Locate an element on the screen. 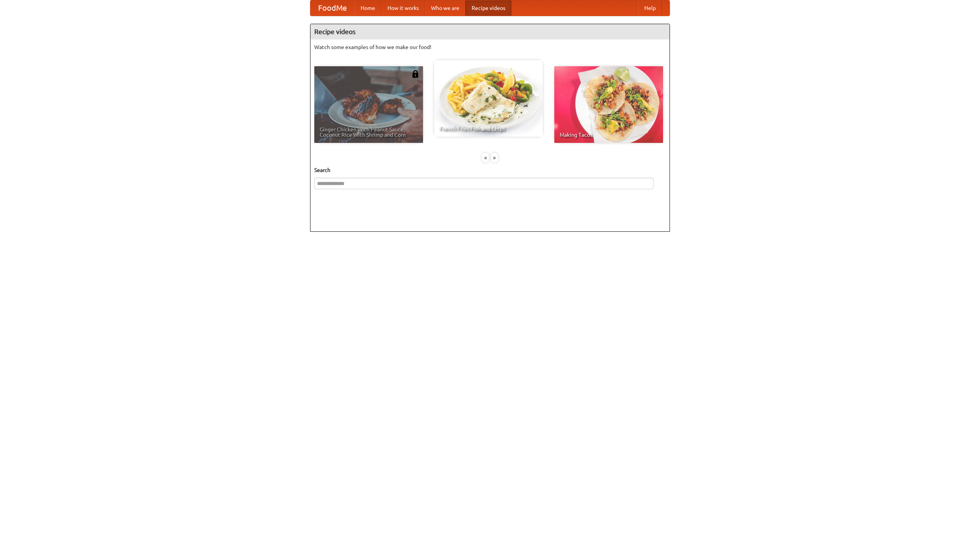 Image resolution: width=980 pixels, height=542 pixels. span: French Fries Fish and Chips is located at coordinates (488, 128).